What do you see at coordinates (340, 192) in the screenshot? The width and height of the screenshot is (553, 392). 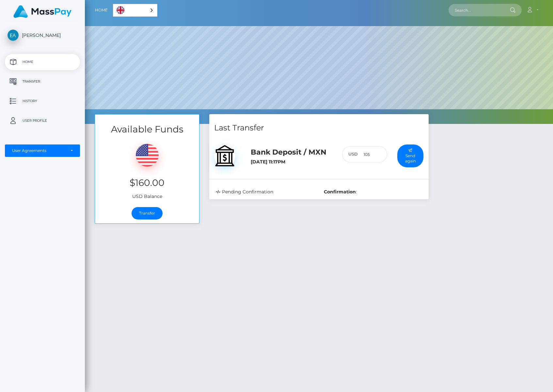 I see `b: Confirmation` at bounding box center [340, 192].